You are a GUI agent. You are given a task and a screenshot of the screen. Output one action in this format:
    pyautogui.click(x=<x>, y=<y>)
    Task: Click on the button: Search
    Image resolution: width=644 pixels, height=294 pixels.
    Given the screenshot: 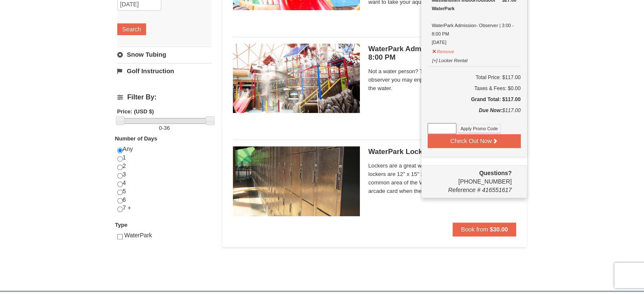 What is the action you would take?
    pyautogui.click(x=132, y=29)
    